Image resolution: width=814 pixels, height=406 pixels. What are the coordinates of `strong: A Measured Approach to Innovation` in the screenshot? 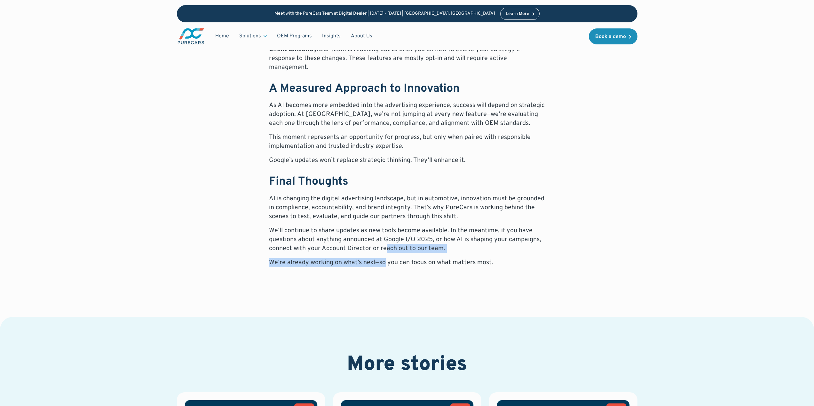 It's located at (364, 89).